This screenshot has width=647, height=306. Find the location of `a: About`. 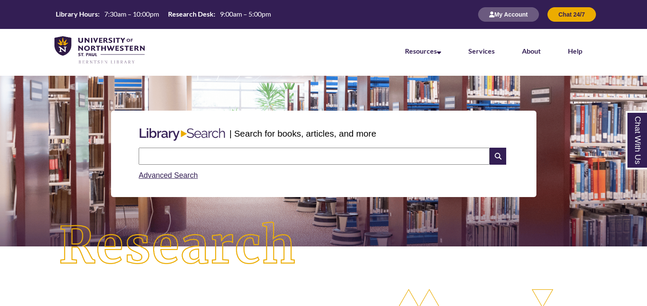

a: About is located at coordinates (532, 51).